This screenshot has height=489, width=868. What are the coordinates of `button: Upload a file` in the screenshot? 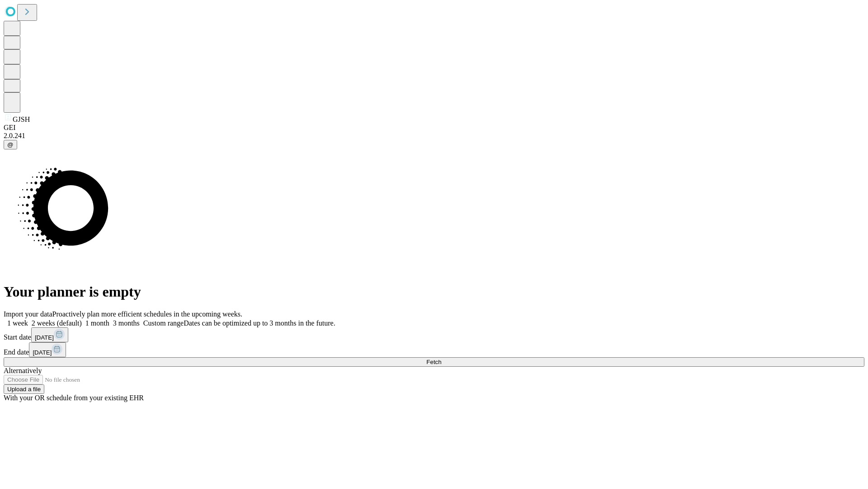 It's located at (24, 389).